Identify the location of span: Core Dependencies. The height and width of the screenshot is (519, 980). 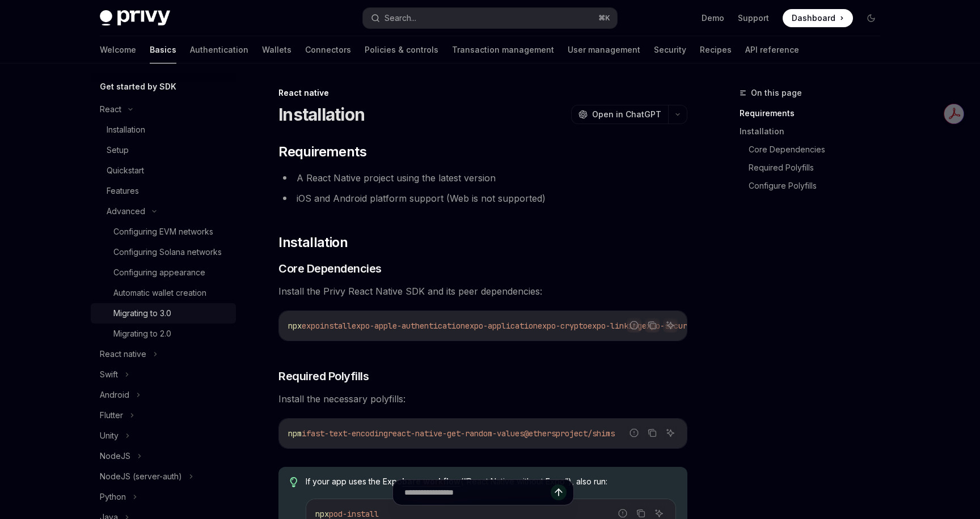
(330, 268).